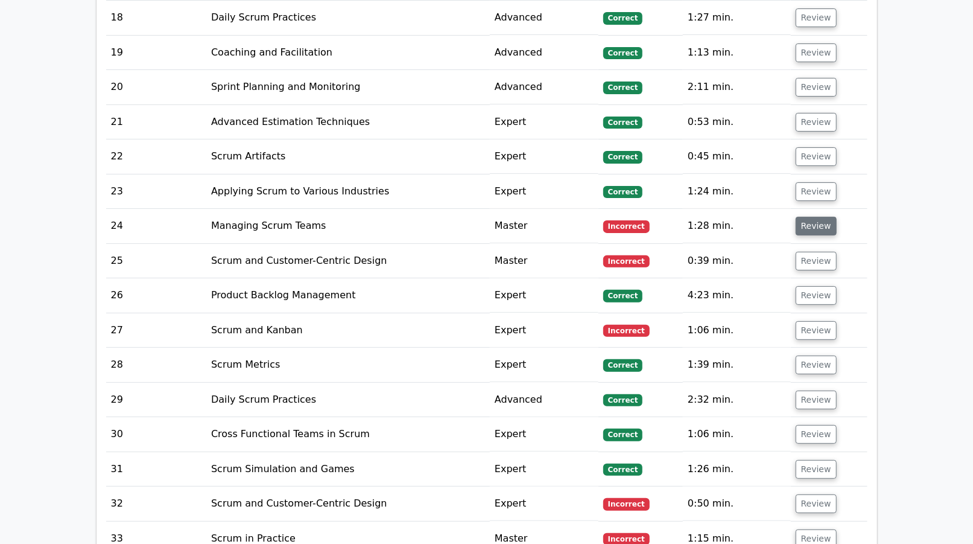 The image size is (973, 544). Describe the element at coordinates (156, 191) in the screenshot. I see `td: 23` at that location.